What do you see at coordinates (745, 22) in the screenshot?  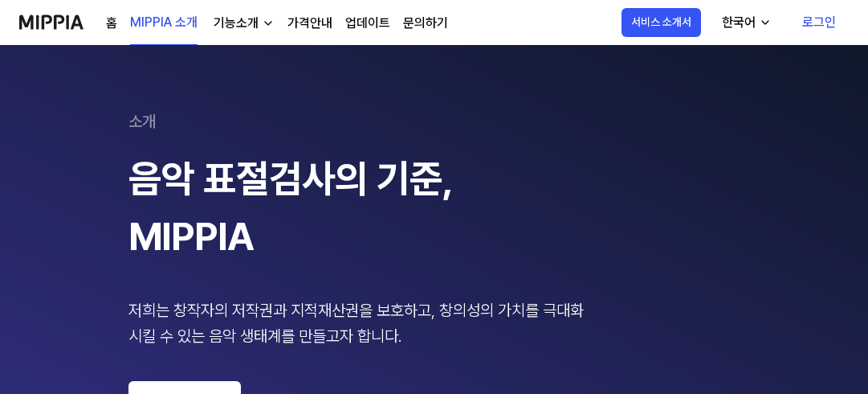 I see `button: 한국어` at bounding box center [745, 22].